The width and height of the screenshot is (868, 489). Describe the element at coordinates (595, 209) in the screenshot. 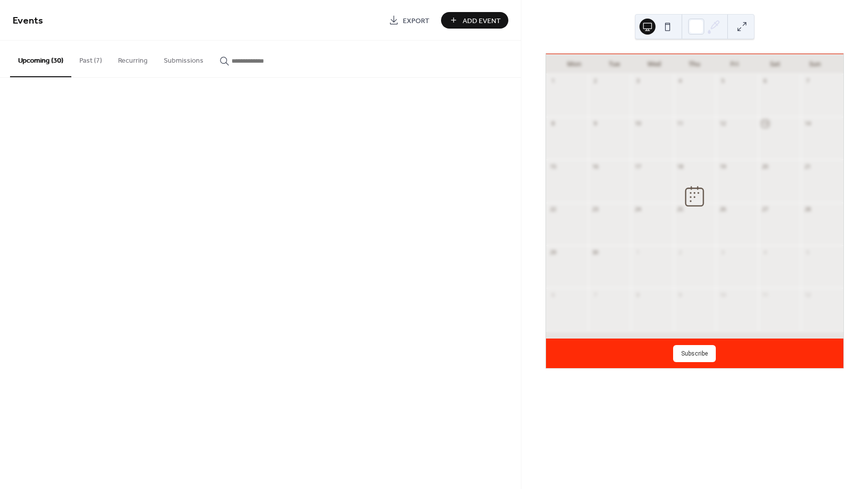

I see `div: 23` at that location.